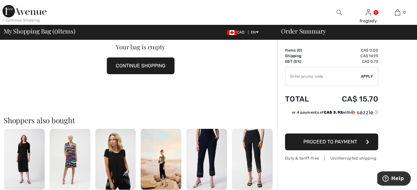  I want to click on span: CA$ 3.92, so click(333, 112).